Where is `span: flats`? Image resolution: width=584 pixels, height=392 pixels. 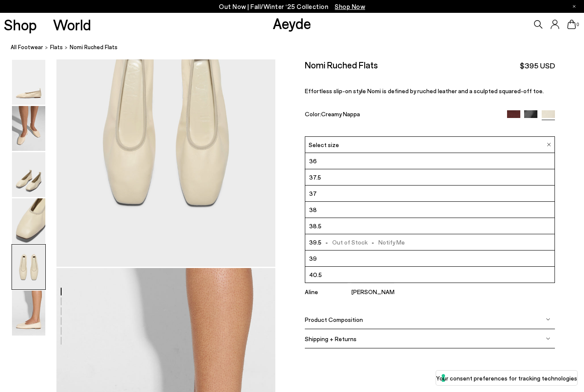
span: flats is located at coordinates (57, 47).